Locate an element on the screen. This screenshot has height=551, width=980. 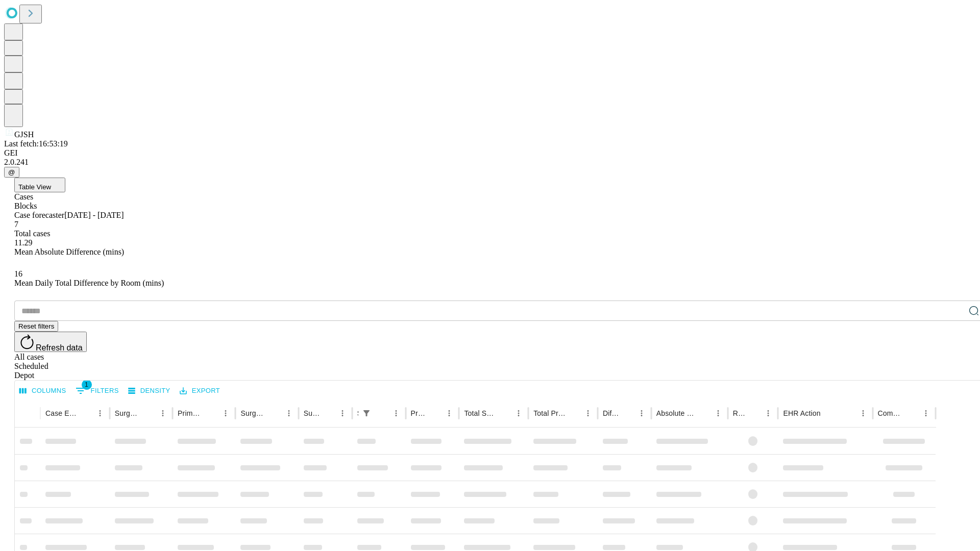
div: Predicted In Room Duration is located at coordinates (419, 414).